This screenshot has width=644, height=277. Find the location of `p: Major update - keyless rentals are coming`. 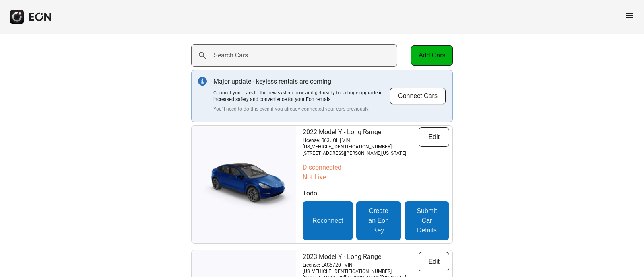

p: Major update - keyless rentals are coming is located at coordinates (301, 82).